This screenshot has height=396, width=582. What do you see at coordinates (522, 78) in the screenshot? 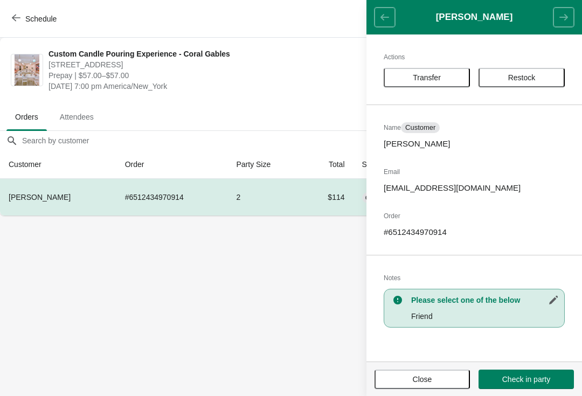
I see `span: Restock` at bounding box center [522, 78].